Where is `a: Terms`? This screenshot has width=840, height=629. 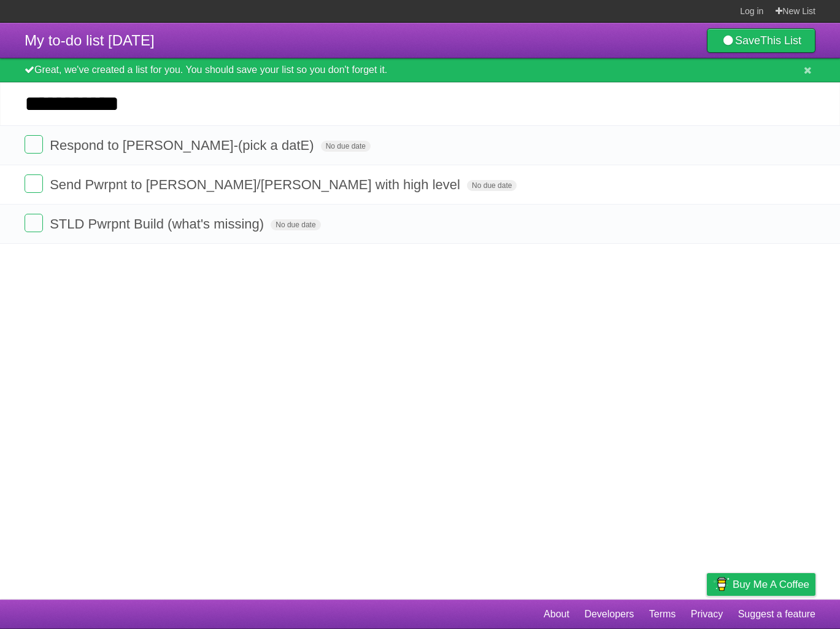
a: Terms is located at coordinates (663, 614).